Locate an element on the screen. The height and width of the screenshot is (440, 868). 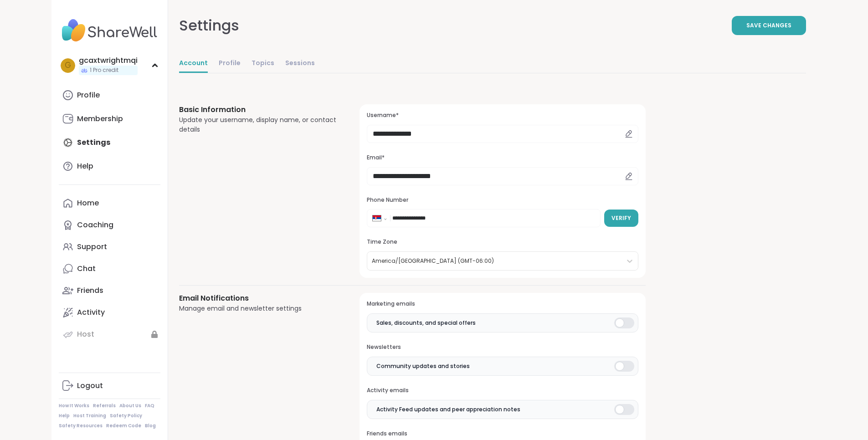
a: Home is located at coordinates (110, 203).